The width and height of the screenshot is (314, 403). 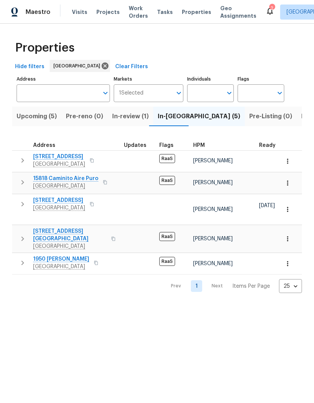 What do you see at coordinates (30, 67) in the screenshot?
I see `button: Hide filters` at bounding box center [30, 67].